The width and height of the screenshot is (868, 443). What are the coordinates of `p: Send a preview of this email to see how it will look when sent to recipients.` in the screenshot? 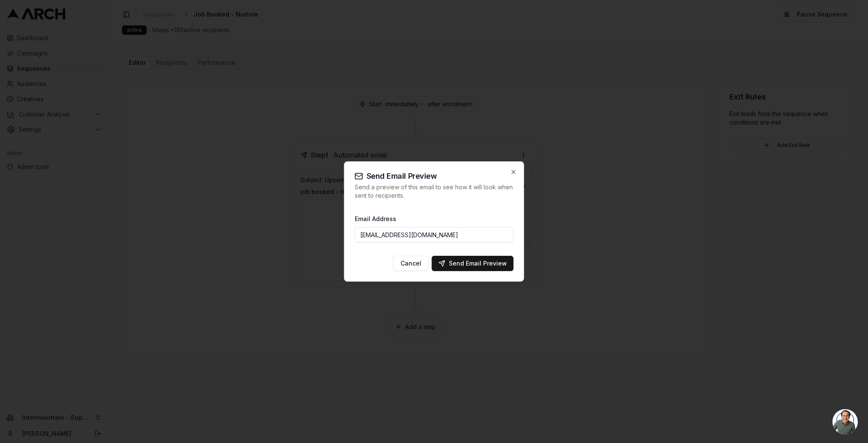 It's located at (434, 192).